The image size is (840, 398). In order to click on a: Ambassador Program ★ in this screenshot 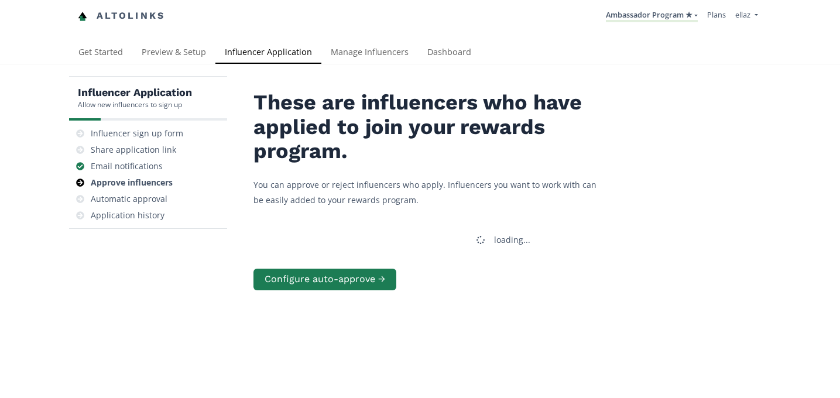, I will do `click(652, 16)`.